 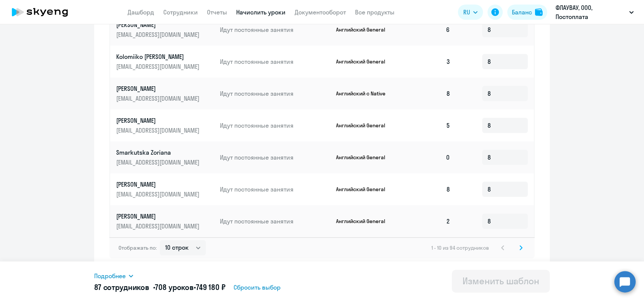 What do you see at coordinates (320, 12) in the screenshot?
I see `a: Документооборот` at bounding box center [320, 12].